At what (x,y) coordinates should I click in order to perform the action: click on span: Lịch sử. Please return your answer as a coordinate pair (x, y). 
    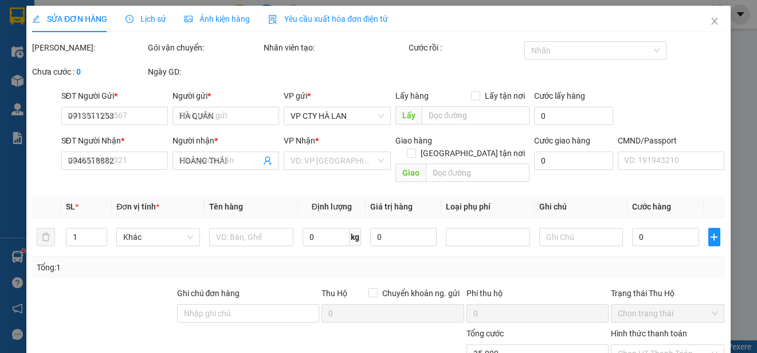
    Looking at the image, I should click on (146, 19).